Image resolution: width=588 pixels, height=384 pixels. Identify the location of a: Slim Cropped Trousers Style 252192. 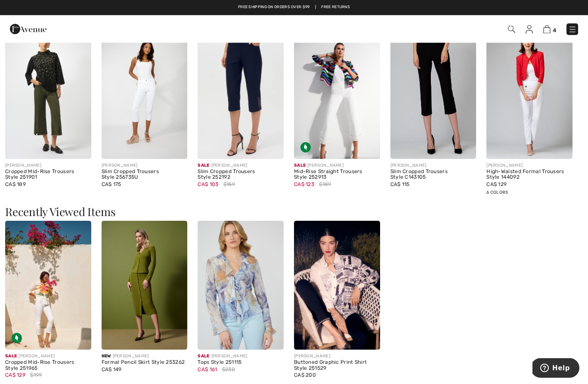
(240, 95).